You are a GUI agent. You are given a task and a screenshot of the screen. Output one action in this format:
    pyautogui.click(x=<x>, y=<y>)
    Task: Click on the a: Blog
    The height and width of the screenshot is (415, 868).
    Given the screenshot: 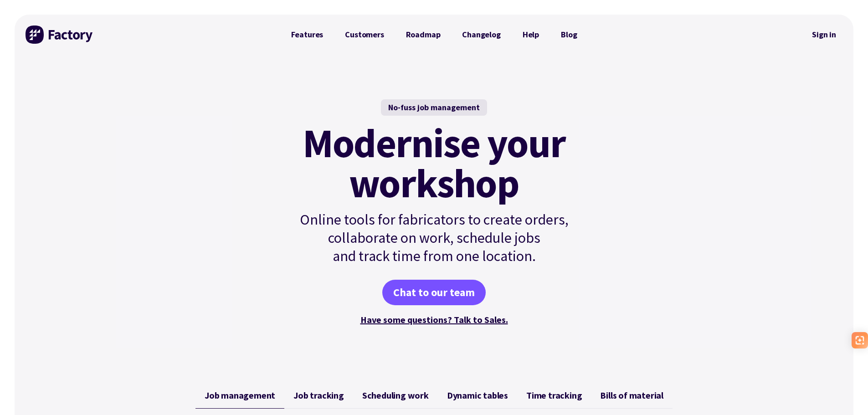 What is the action you would take?
    pyautogui.click(x=569, y=35)
    